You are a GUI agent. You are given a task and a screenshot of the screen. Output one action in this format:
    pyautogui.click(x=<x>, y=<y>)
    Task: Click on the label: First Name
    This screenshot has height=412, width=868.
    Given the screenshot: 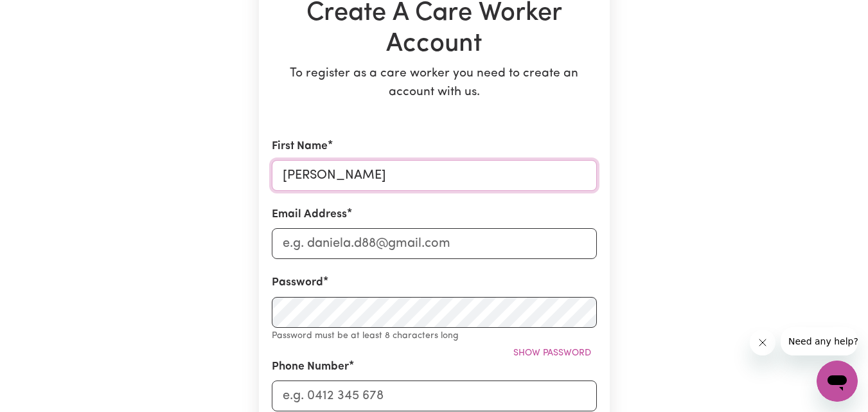 What is the action you would take?
    pyautogui.click(x=299, y=147)
    